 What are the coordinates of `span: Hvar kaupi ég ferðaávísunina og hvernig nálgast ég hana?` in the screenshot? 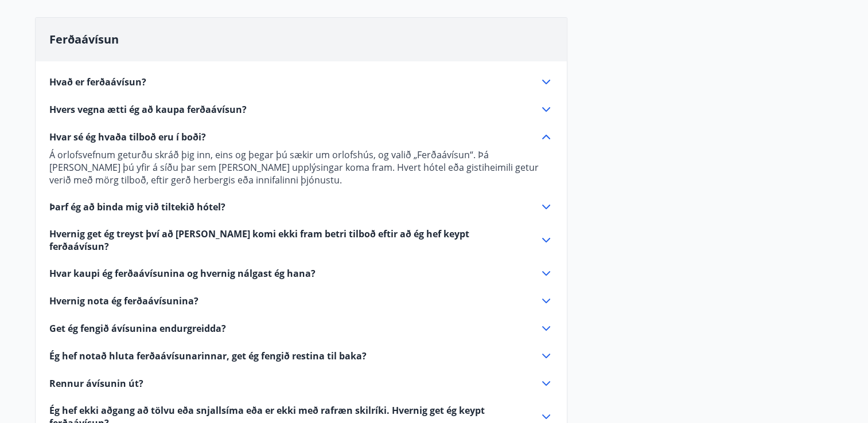 It's located at (182, 273).